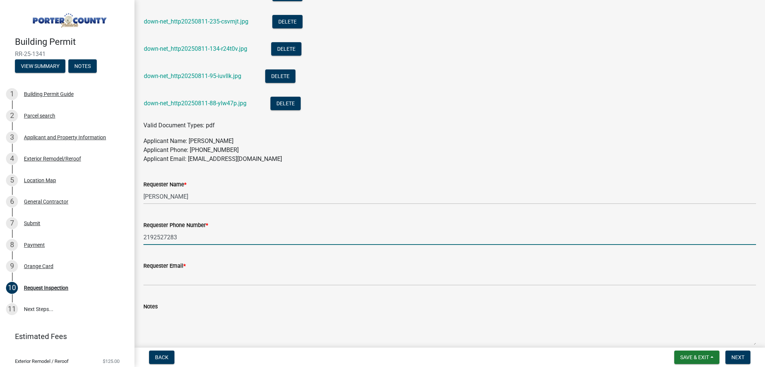  What do you see at coordinates (111, 361) in the screenshot?
I see `span: $125.00` at bounding box center [111, 361].